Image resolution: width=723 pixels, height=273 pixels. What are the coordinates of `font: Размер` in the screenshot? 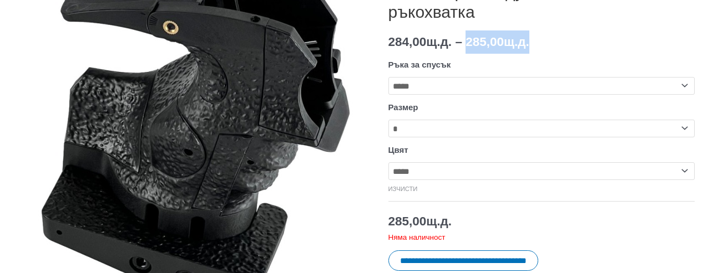 It's located at (403, 107).